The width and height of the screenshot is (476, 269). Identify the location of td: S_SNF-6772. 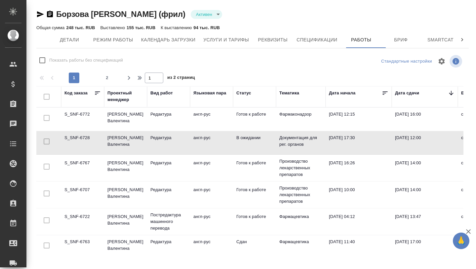
(83, 119).